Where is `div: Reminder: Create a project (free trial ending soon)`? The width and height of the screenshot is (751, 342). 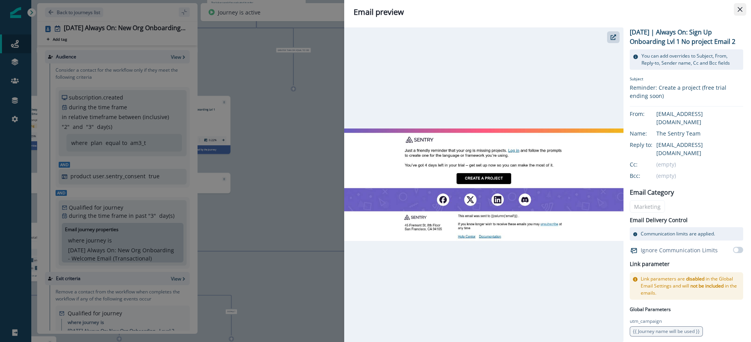
div: Reminder: Create a project (free trial ending soon) is located at coordinates (687, 92).